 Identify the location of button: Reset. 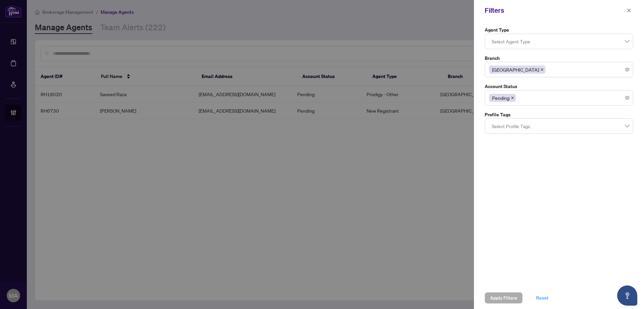
(543, 298).